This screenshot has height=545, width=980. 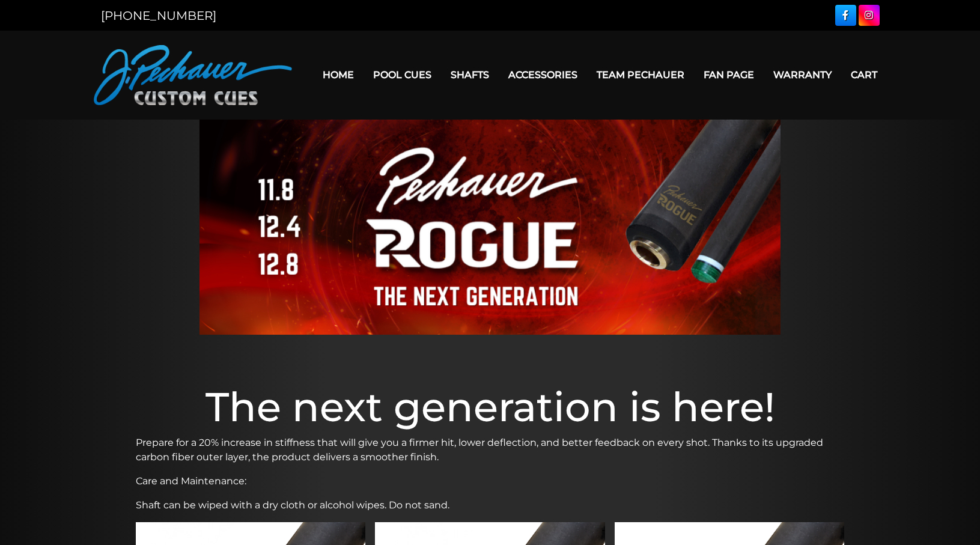 What do you see at coordinates (193, 75) in the screenshot?
I see `img: Pechauer Custom Cues` at bounding box center [193, 75].